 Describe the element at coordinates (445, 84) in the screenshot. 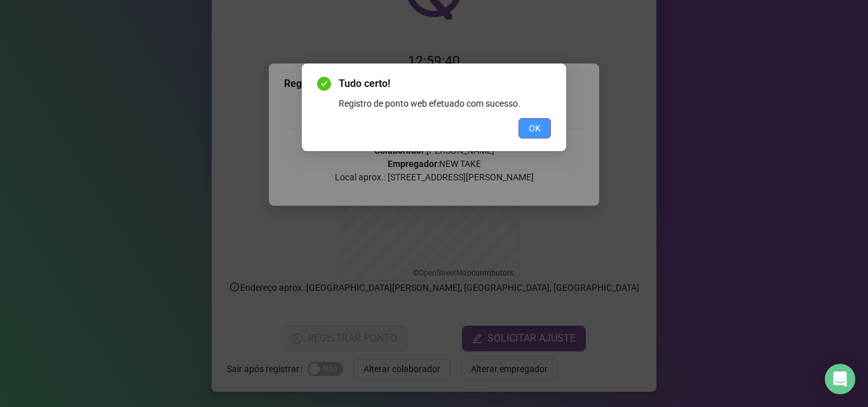

I see `span: Tudo certo!` at that location.